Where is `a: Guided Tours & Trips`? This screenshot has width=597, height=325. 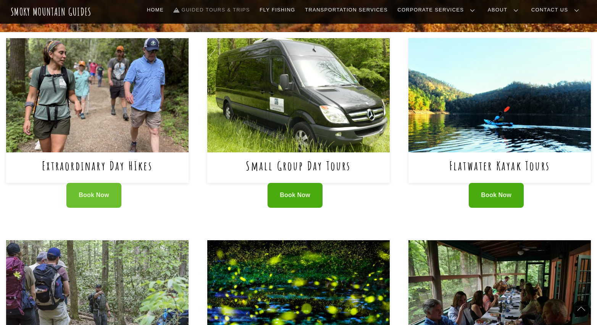 a: Guided Tours & Trips is located at coordinates (212, 10).